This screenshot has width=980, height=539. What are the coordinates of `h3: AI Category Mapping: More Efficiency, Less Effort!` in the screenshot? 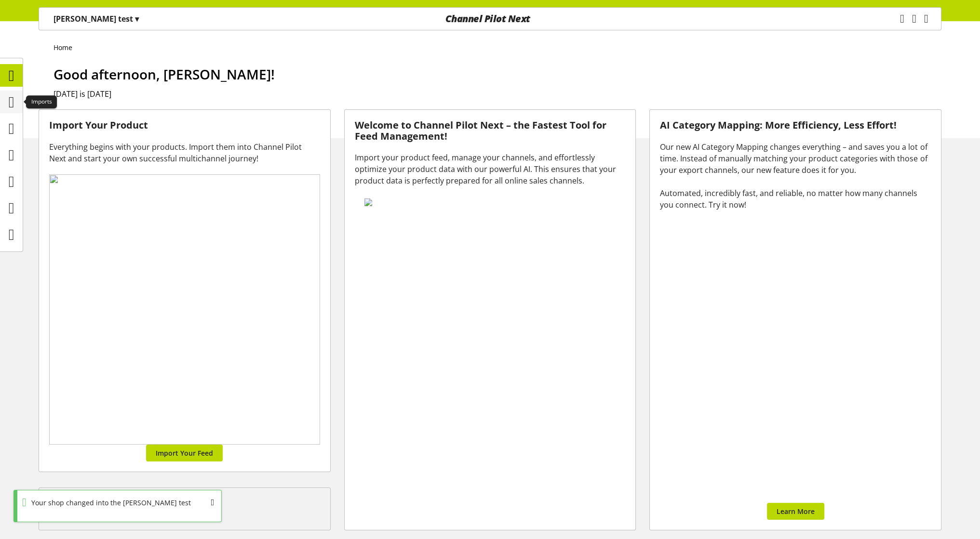 It's located at (795, 125).